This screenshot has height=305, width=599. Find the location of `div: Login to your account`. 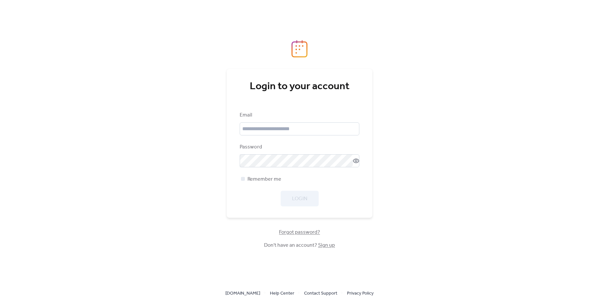

div: Login to your account is located at coordinates (299, 86).